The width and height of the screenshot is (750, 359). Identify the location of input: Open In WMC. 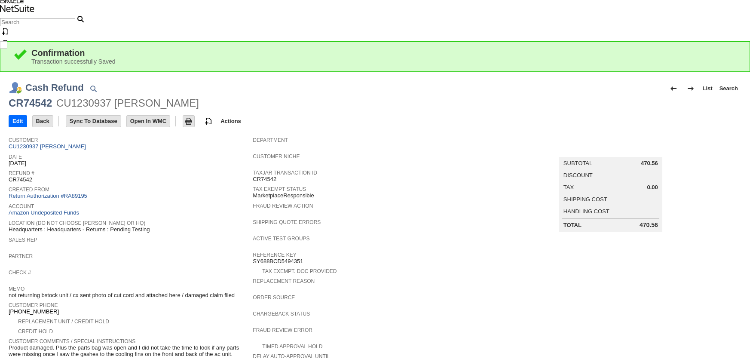
(148, 121).